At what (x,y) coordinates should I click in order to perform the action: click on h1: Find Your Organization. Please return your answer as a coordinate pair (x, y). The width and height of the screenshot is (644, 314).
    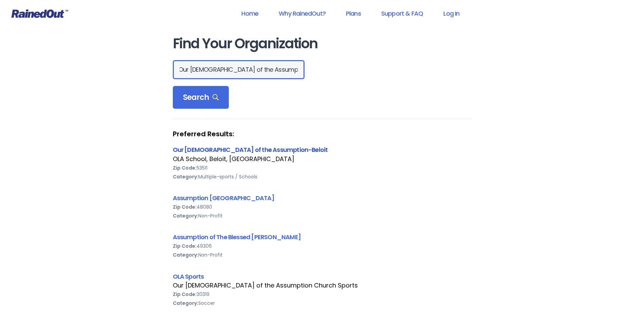
    Looking at the image, I should click on (322, 44).